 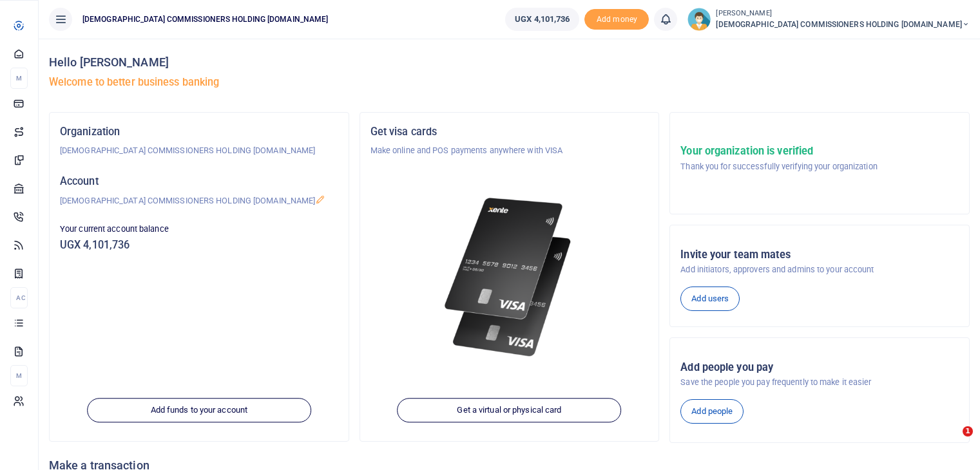 What do you see at coordinates (542, 20) in the screenshot?
I see `a: UGX 4,101,736` at bounding box center [542, 20].